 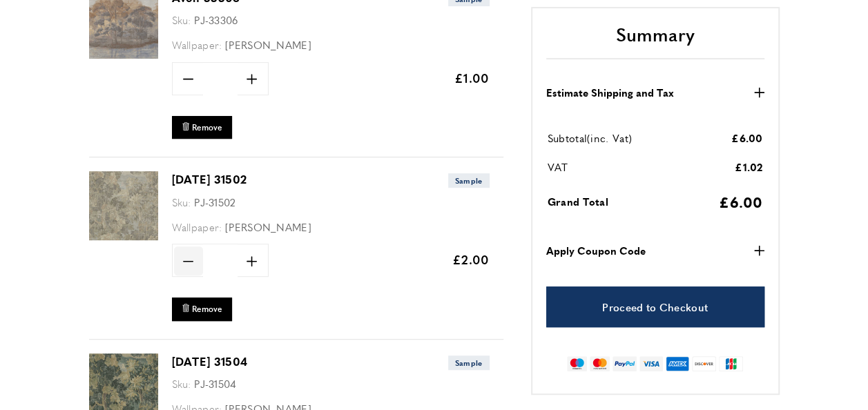 What do you see at coordinates (471, 77) in the screenshot?
I see `span: £1.00` at bounding box center [471, 77].